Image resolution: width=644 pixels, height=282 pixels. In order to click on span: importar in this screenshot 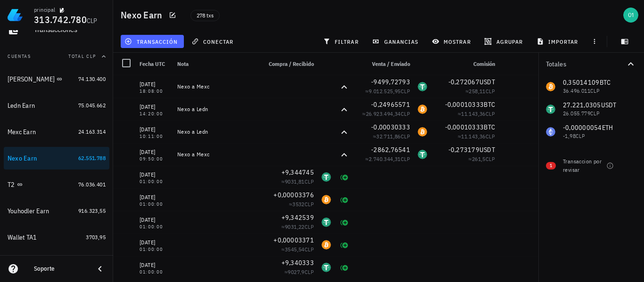, I will do `click(558, 42)`.